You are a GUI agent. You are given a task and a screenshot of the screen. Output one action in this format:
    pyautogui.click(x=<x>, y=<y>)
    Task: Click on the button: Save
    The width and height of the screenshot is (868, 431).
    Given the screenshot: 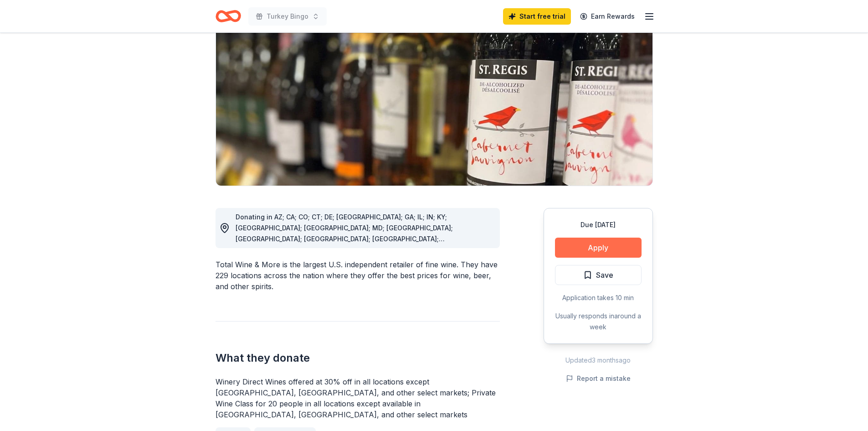 What is the action you would take?
    pyautogui.click(x=598, y=275)
    